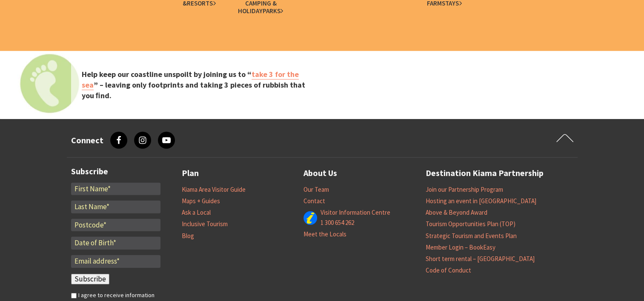 Image resolution: width=644 pixels, height=301 pixels. What do you see at coordinates (314, 201) in the screenshot?
I see `a: Contact` at bounding box center [314, 201].